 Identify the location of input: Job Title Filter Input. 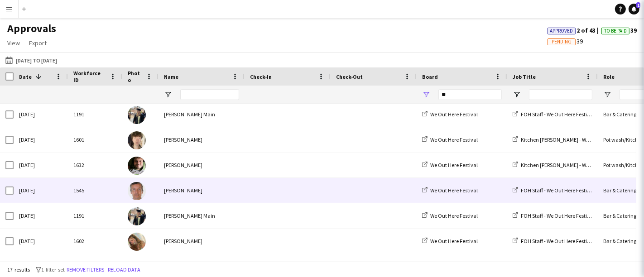
(561, 94).